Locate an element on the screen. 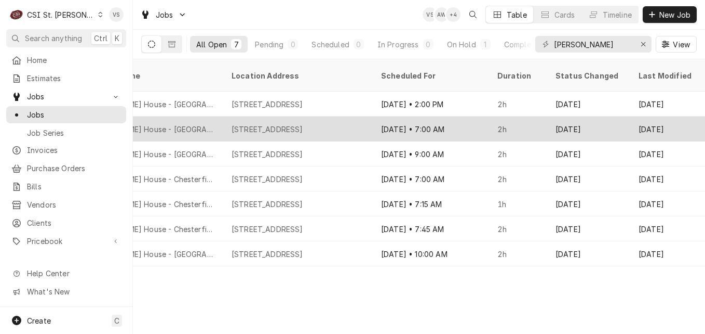 The width and height of the screenshot is (705, 334). a: Invoices is located at coordinates (66, 150).